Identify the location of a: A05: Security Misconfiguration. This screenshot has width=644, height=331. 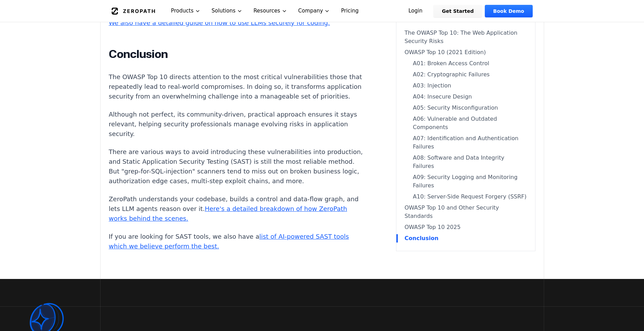
(466, 108).